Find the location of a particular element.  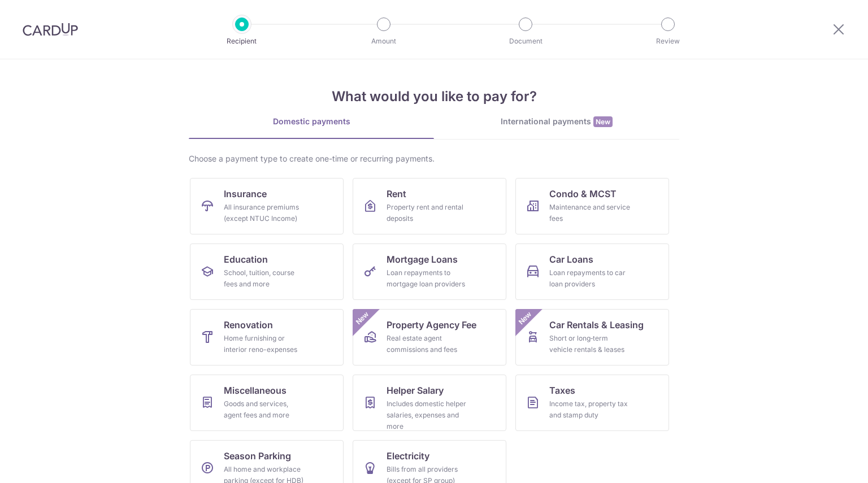

a: Mortgage LoansLoan repayments to mortgage loan providers is located at coordinates (429, 272).